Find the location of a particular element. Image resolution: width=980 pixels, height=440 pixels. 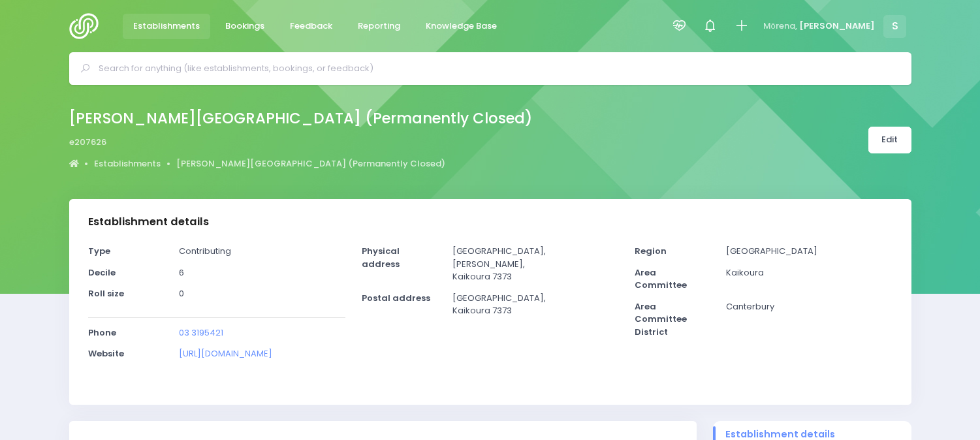

input: Search for anything (like establishments, bookings, or feedback) is located at coordinates (495, 69).